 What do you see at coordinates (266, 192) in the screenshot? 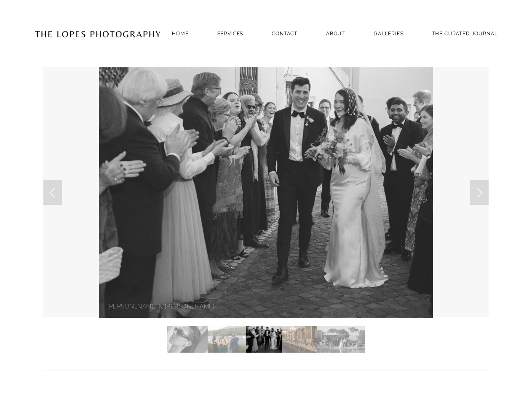
I see `img: CATHERINE &amp; THEODORE` at bounding box center [266, 192].